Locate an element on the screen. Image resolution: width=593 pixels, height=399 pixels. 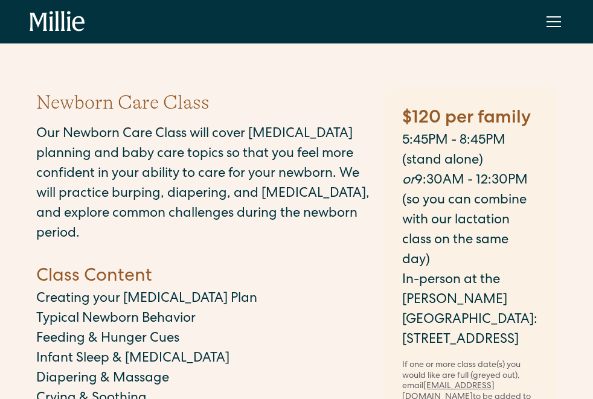
div: menu is located at coordinates (551, 22).